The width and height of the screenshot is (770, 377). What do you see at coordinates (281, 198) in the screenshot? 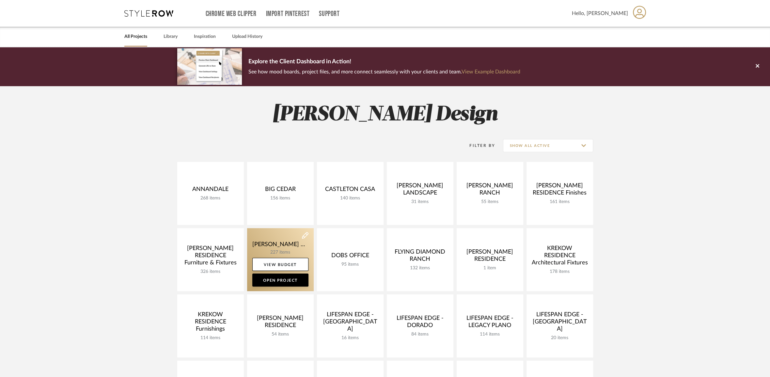
I see `div: 156 items` at bounding box center [281, 198].